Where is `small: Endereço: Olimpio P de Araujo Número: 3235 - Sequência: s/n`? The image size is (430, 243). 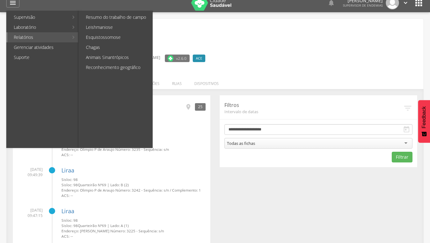
small: Endereço: Olimpio P de Araujo Número: 3235 - Sequência: s/n is located at coordinates (134, 149).